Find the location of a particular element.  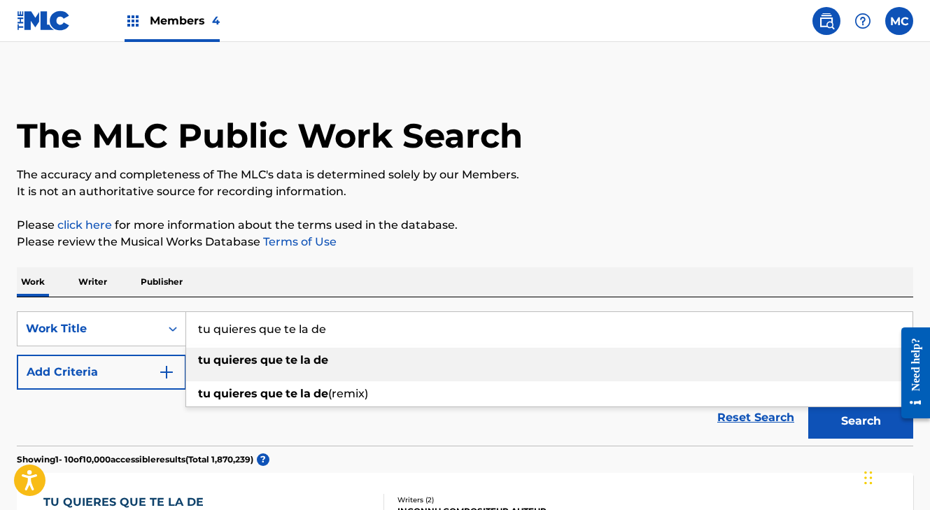

div: Work Title is located at coordinates (89, 329).